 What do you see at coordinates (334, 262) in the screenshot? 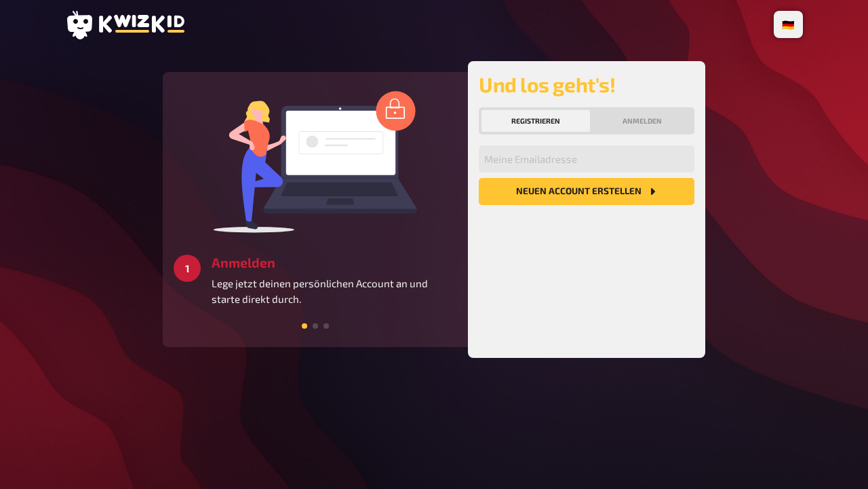
I see `h3: Anmelden` at bounding box center [334, 262].